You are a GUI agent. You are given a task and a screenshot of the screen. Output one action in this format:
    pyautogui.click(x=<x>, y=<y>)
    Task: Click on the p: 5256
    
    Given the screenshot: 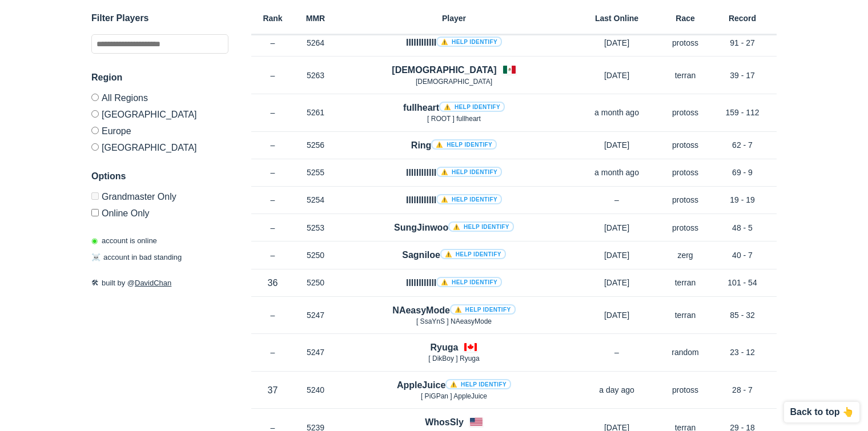 What is the action you would take?
    pyautogui.click(x=315, y=145)
    